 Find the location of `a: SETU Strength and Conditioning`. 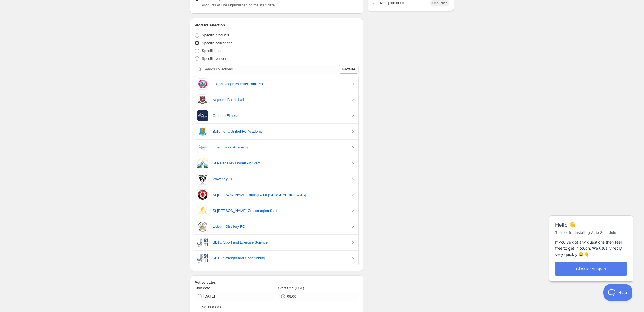

a: SETU Strength and Conditioning is located at coordinates (279, 258).